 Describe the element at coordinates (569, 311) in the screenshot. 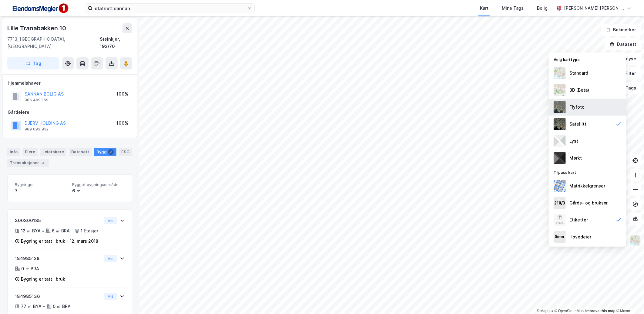

I see `a: OpenStreetMap` at that location.